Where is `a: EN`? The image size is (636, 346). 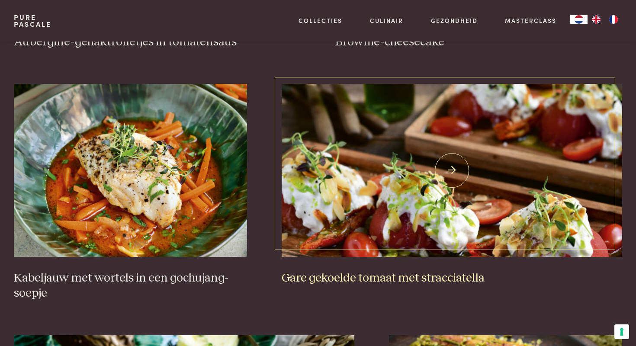
a: EN is located at coordinates (596, 19).